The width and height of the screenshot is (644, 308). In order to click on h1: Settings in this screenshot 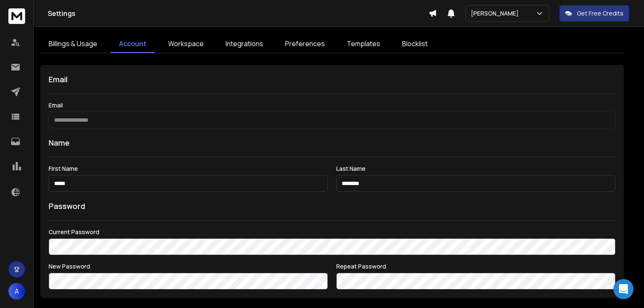, I will do `click(238, 14)`.